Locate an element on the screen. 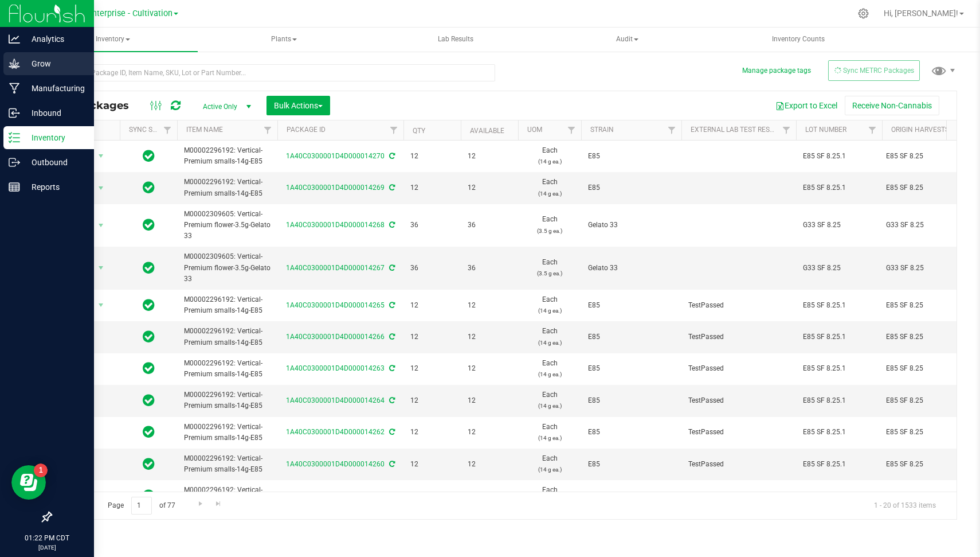 The width and height of the screenshot is (980, 557). a: UOM is located at coordinates (535, 130).